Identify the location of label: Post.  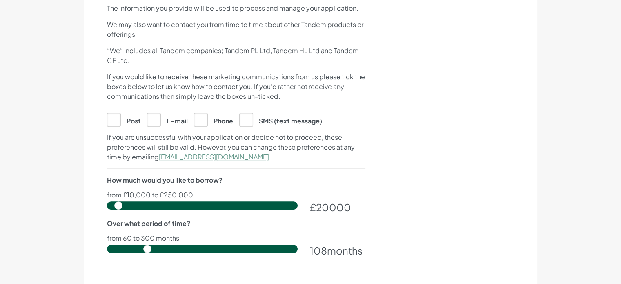
(124, 119).